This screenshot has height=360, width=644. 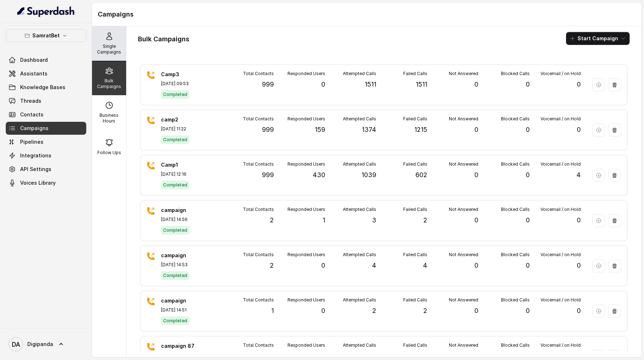 What do you see at coordinates (46, 169) in the screenshot?
I see `a: API Settings` at bounding box center [46, 169].